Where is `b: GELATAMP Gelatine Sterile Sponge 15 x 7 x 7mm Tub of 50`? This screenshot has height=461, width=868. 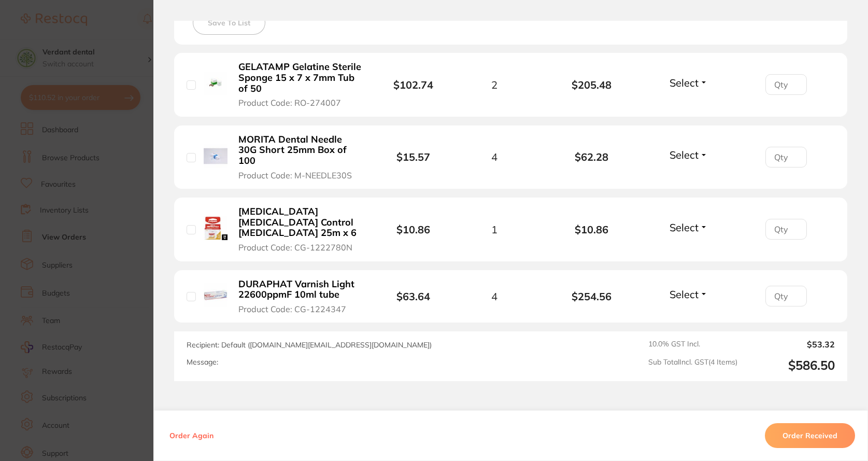
b: GELATAMP Gelatine Sterile Sponge 15 x 7 x 7mm Tub of 50 is located at coordinates (300, 78).